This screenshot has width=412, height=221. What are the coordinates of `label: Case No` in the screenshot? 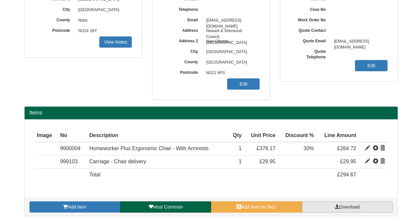 It's located at (310, 9).